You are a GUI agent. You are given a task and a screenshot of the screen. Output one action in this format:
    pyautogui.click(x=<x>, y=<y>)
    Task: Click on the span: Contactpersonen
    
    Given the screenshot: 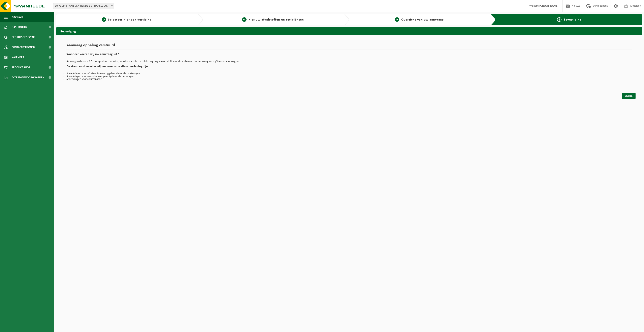 What is the action you would take?
    pyautogui.click(x=23, y=47)
    